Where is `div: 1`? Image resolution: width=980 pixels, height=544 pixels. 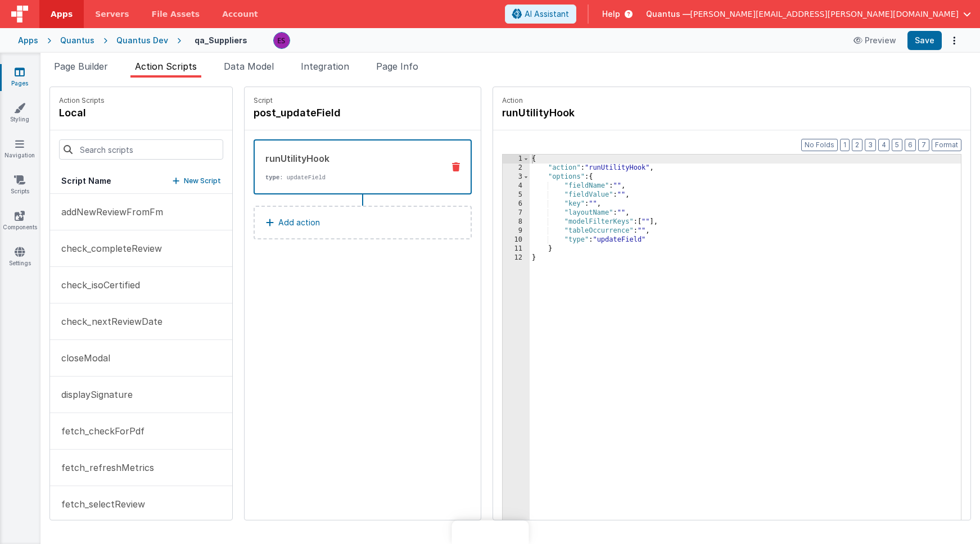 div: 1 is located at coordinates (516, 159).